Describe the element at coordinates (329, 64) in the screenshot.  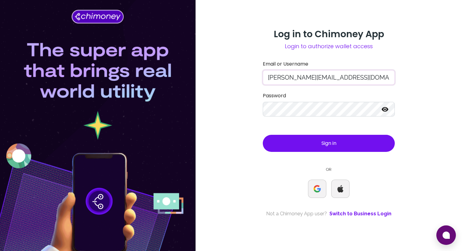
I see `label: Email or Username` at that location.